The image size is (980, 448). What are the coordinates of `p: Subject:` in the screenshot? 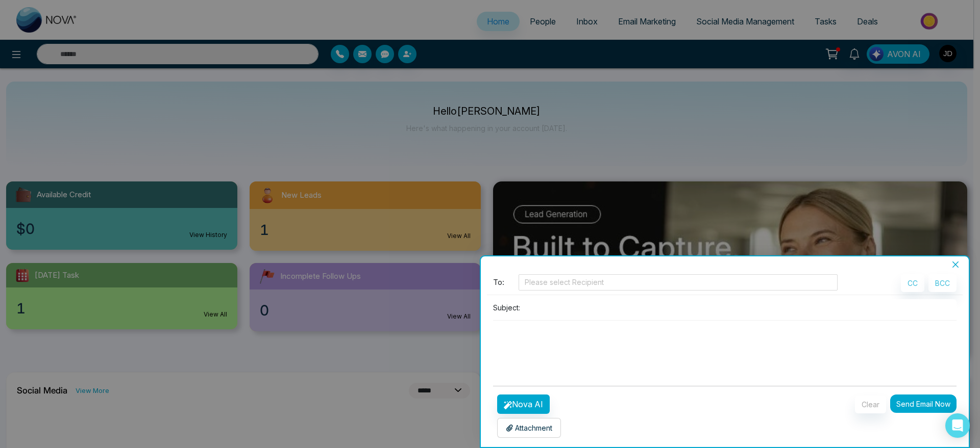 It's located at (506, 307).